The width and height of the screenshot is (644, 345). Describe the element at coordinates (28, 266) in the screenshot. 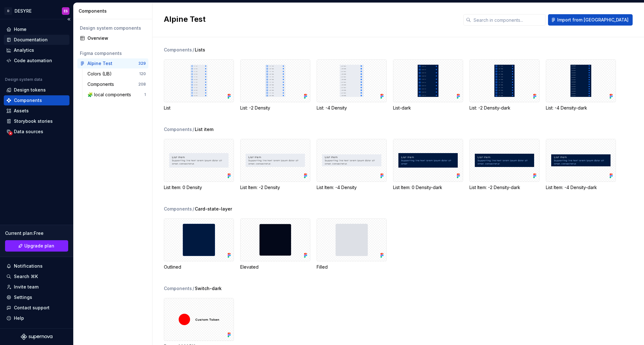

I see `div: Notifications` at that location.